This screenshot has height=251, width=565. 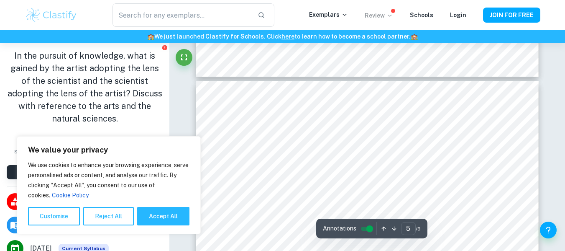 I want to click on button: Bookmark, so click(x=63, y=146).